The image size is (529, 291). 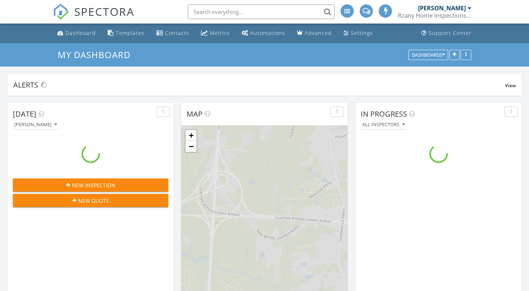 What do you see at coordinates (450, 33) in the screenshot?
I see `div: Support Center` at bounding box center [450, 33].